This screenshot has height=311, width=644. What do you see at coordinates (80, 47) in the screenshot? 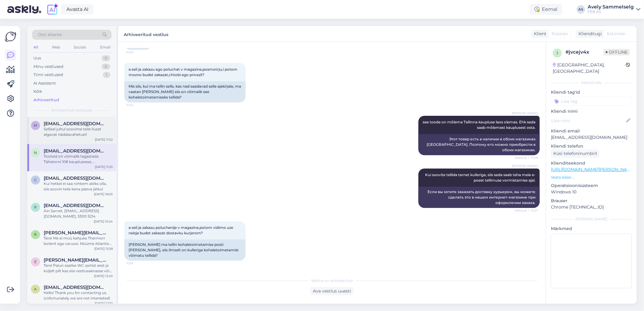
I see `div: Socials` at bounding box center [80, 47].